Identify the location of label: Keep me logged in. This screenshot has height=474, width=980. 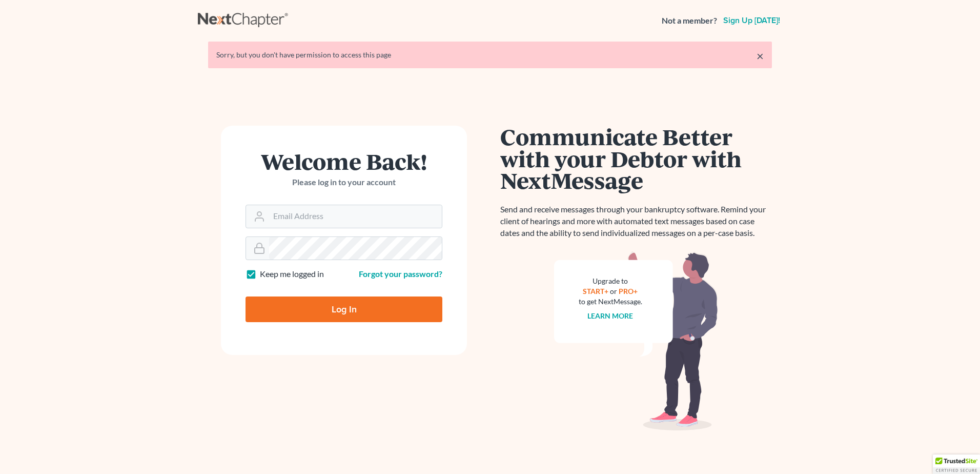
(291, 274).